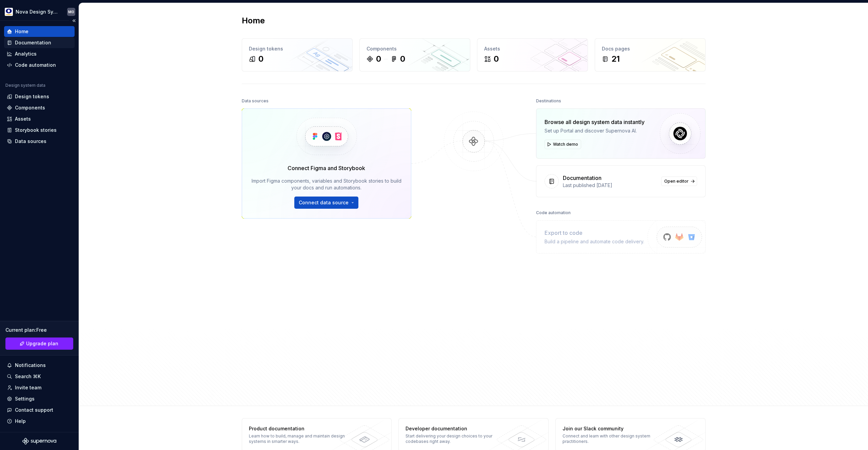  What do you see at coordinates (39, 12) in the screenshot?
I see `button: Nova Design SystemMO` at bounding box center [39, 12].